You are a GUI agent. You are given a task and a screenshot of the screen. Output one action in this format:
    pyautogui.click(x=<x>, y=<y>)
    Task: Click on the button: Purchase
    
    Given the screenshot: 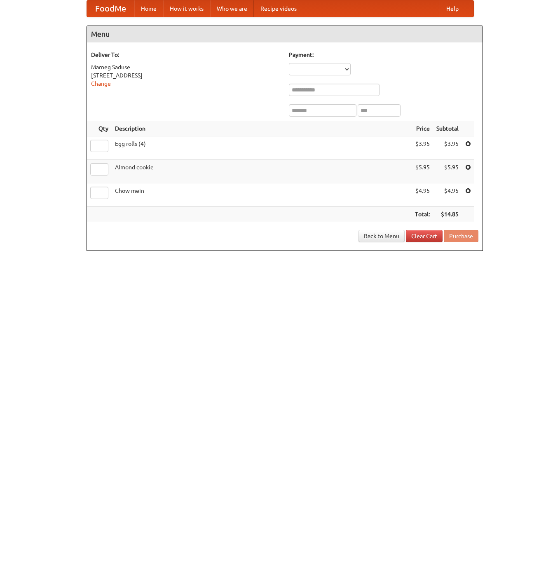 What is the action you would take?
    pyautogui.click(x=461, y=236)
    